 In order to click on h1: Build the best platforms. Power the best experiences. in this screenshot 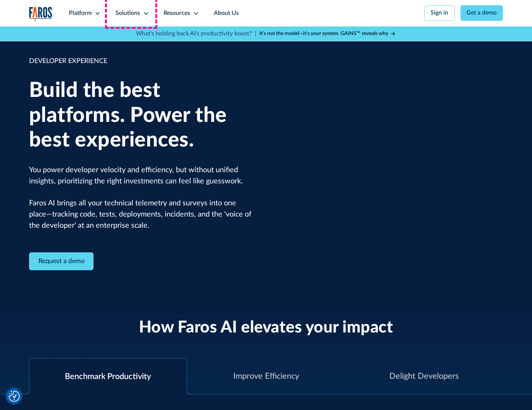, I will do `click(142, 115)`.